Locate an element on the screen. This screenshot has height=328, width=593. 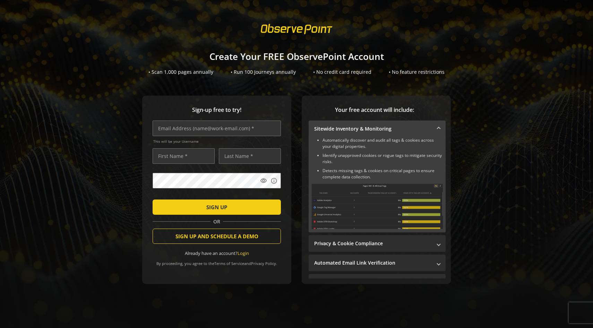
mat-icon: visibility is located at coordinates (263, 181).